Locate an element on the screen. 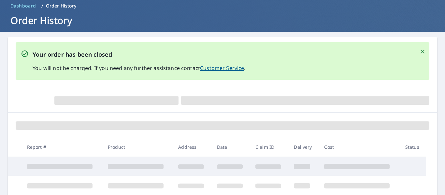  a: Customer Service is located at coordinates (222, 68).